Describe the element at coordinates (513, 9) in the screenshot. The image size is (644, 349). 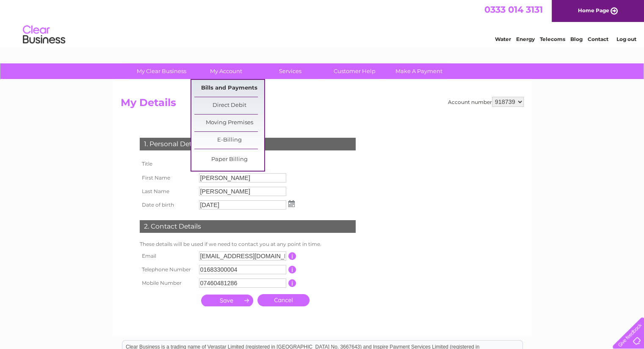
I see `a: 0333 014 3131` at that location.